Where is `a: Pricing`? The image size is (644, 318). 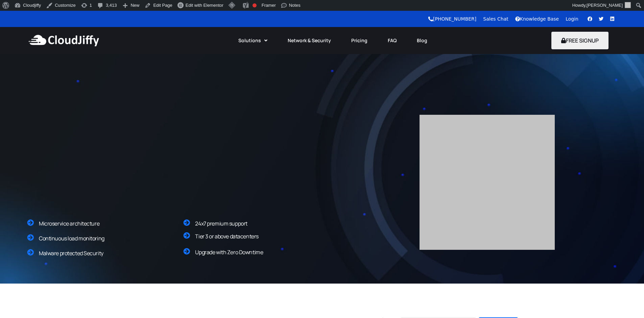 a: Pricing is located at coordinates (360, 41).